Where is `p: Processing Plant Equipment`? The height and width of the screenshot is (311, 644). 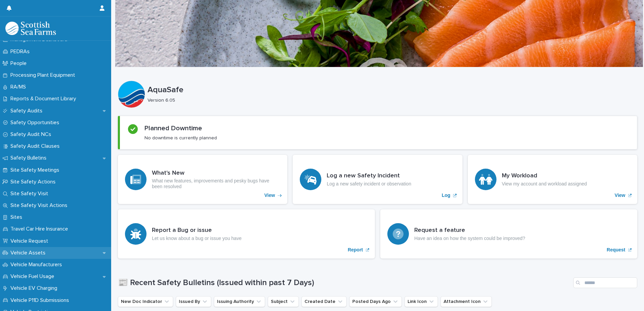
p: Processing Plant Equipment is located at coordinates (44, 75).